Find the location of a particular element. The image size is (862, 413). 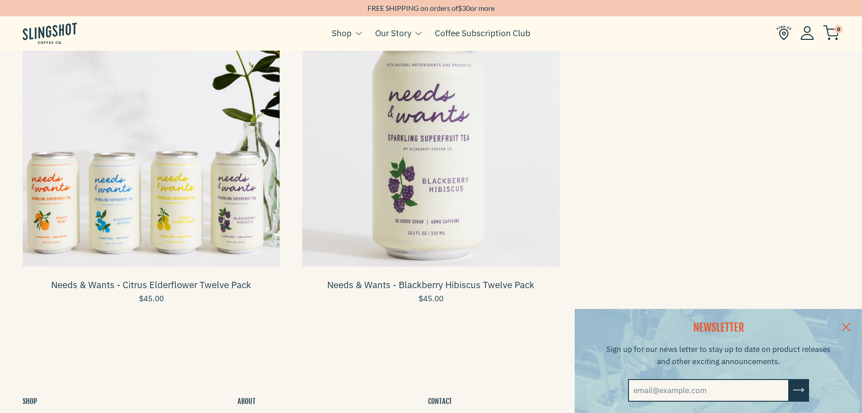

a: 0 is located at coordinates (831, 33).